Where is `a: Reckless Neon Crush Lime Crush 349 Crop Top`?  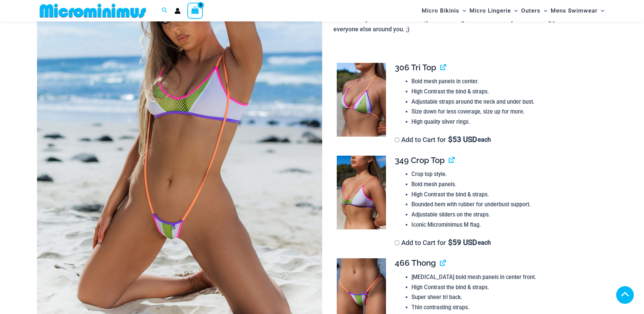
a: Reckless Neon Crush Lime Crush 349 Crop Top is located at coordinates (361, 193).